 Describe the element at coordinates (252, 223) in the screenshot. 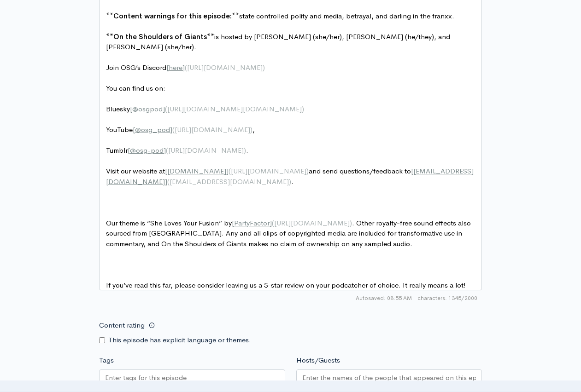

I see `span: PartyFactor` at that location.